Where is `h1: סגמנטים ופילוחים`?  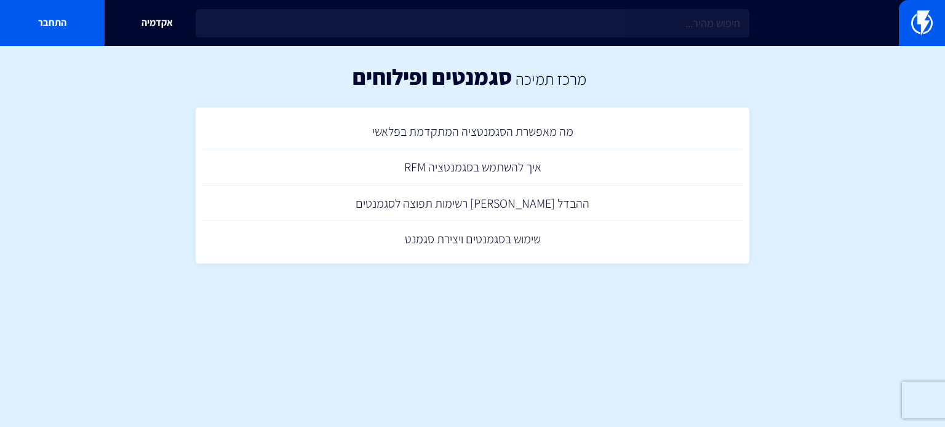 h1: סגמנטים ופילוחים is located at coordinates (432, 77).